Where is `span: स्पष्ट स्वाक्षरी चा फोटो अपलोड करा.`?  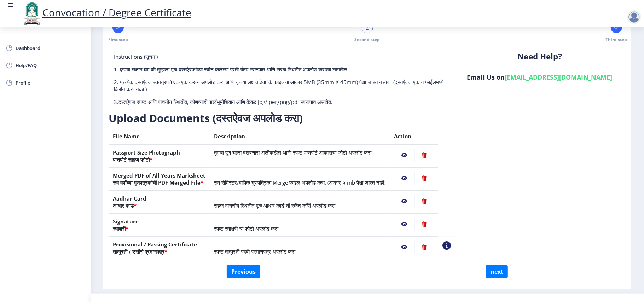
span: स्पष्ट स्वाक्षरी चा फोटो अपलोड करा. is located at coordinates (247, 229).